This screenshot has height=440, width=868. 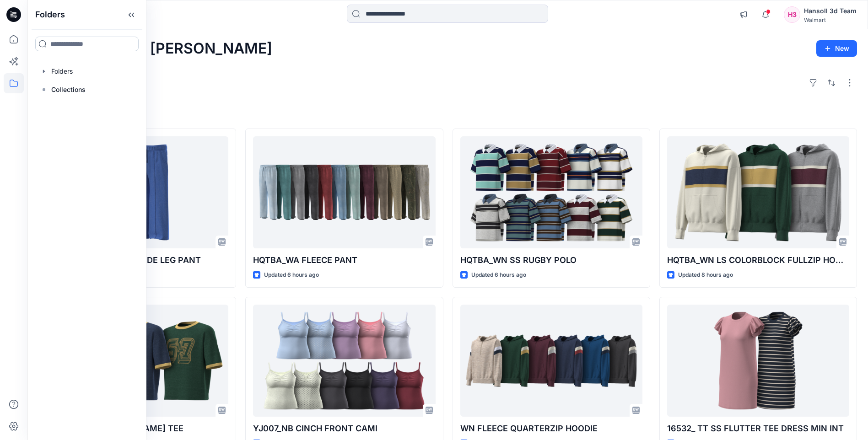 What do you see at coordinates (792, 15) in the screenshot?
I see `div: H3` at bounding box center [792, 15].